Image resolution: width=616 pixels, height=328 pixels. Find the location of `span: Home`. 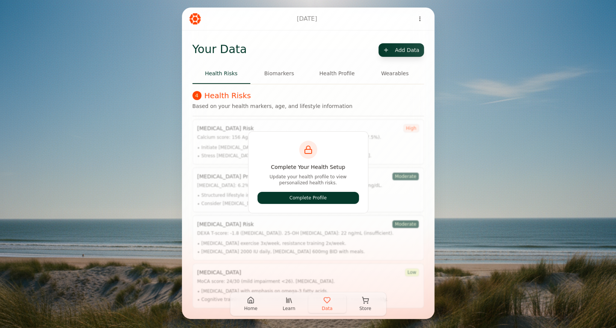

span: Home is located at coordinates (251, 308).